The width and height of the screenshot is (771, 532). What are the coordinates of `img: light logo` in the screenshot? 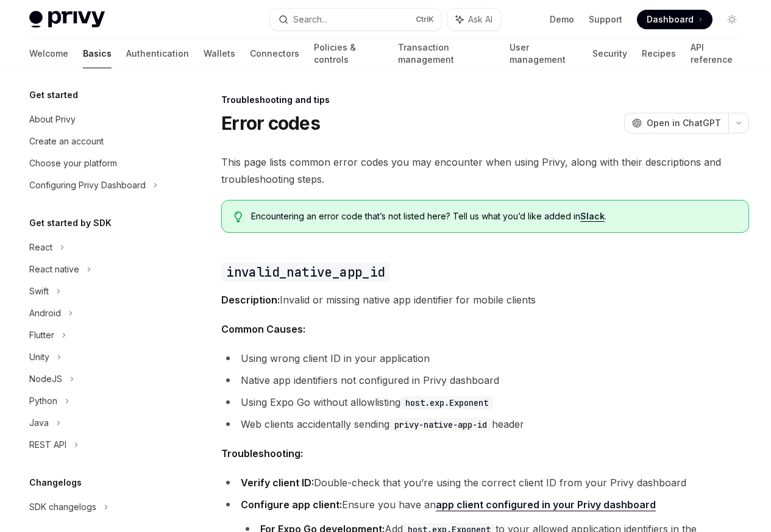 It's located at (67, 19).